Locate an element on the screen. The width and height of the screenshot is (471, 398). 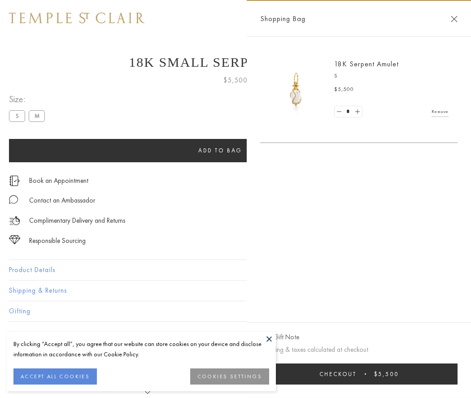
button: Product Details is located at coordinates (235, 270).